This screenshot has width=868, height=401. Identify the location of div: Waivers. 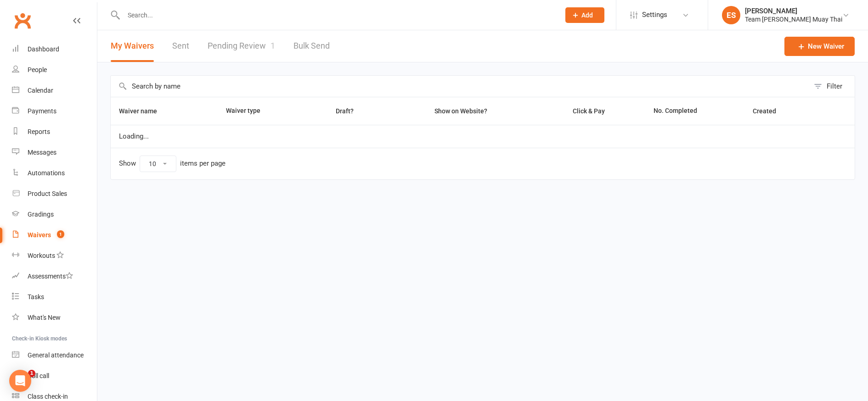
(39, 235).